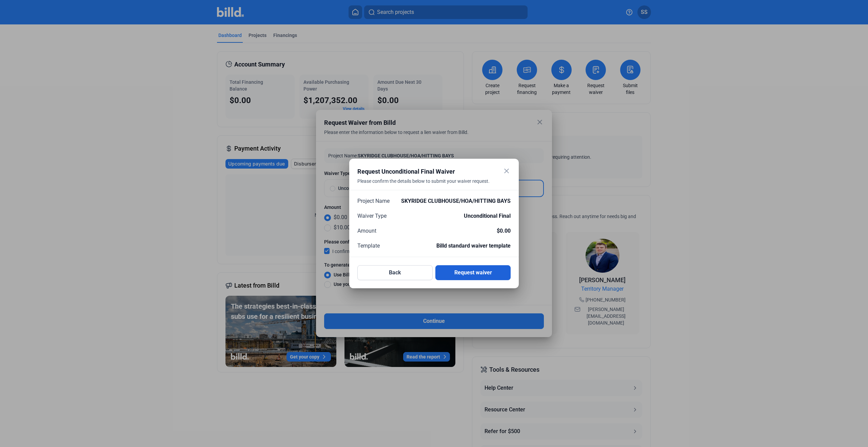  I want to click on button: Request waiver, so click(473, 273).